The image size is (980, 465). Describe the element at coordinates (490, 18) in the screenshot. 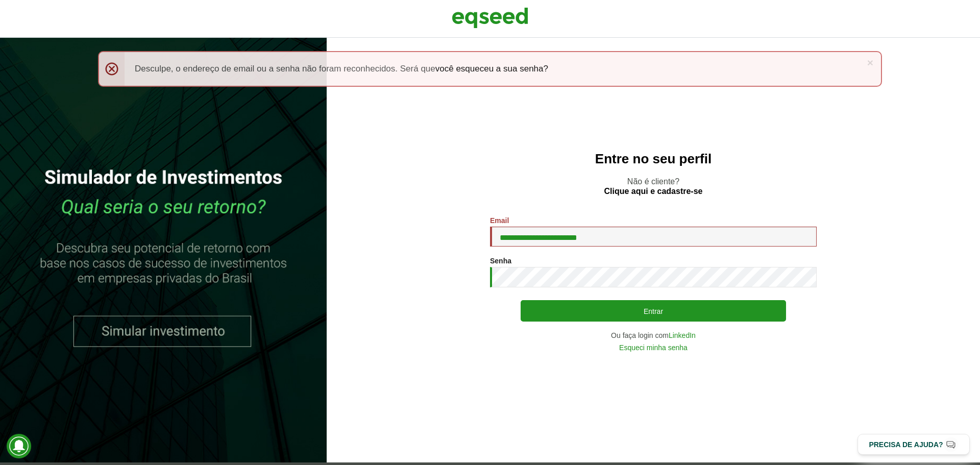

I see `img: EqSeed Logo` at that location.